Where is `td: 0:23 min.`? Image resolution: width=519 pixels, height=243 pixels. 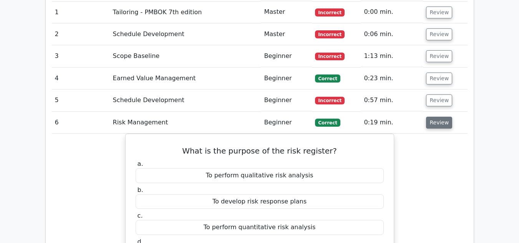 td: 0:23 min. is located at coordinates (392, 78).